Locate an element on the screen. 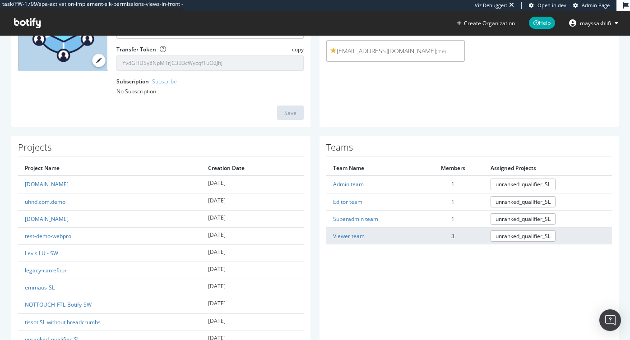 The image size is (630, 340). span: Help is located at coordinates (542, 23).